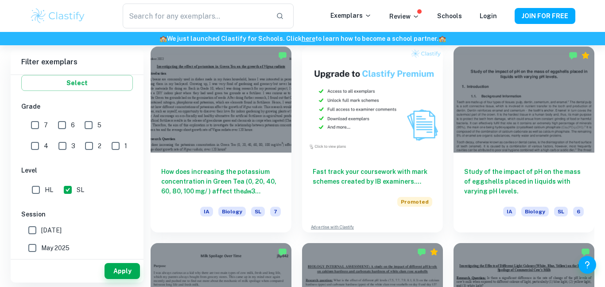  What do you see at coordinates (77, 83) in the screenshot?
I see `button: Select` at bounding box center [77, 83].